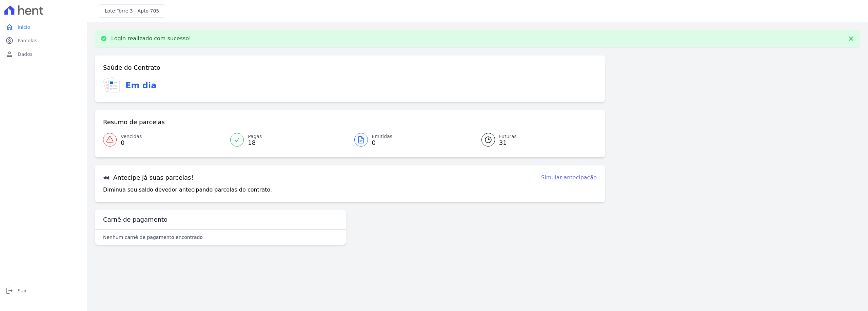  Describe the element at coordinates (535, 140) in the screenshot. I see `a: Futuras 31` at that location.